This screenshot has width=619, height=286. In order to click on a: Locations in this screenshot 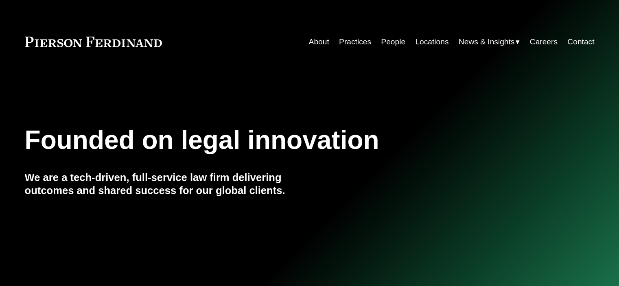, I will do `click(432, 42)`.